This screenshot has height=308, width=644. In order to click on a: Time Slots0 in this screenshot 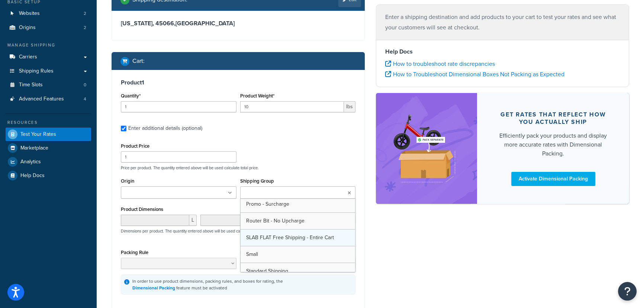, I will do `click(49, 85)`.